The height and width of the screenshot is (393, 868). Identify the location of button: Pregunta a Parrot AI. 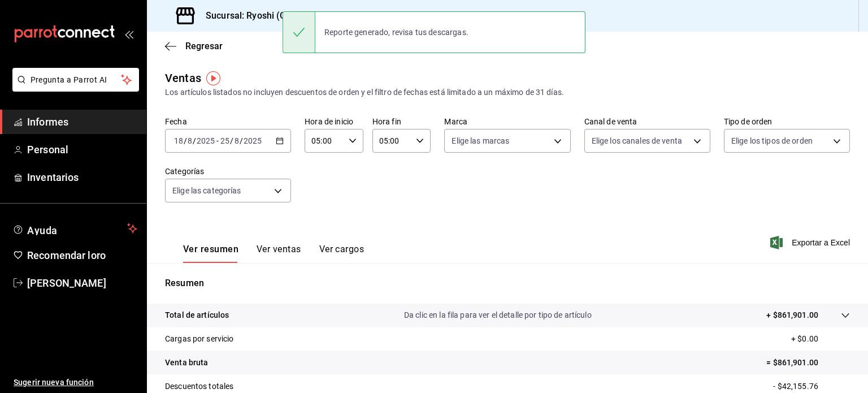
(76, 80).